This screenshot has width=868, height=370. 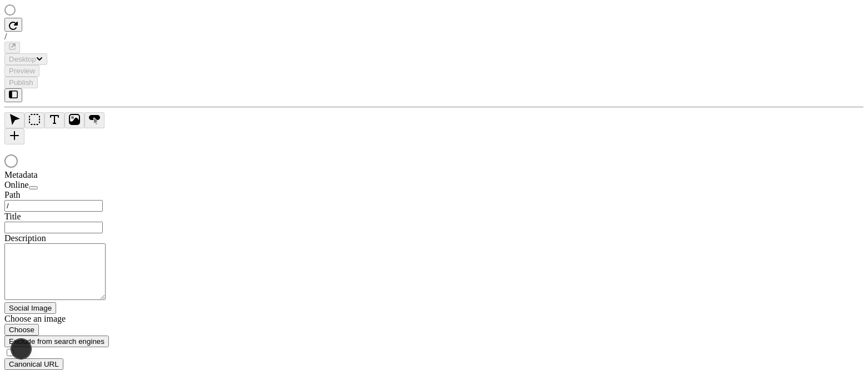 I want to click on span: Canonical URL, so click(x=34, y=365).